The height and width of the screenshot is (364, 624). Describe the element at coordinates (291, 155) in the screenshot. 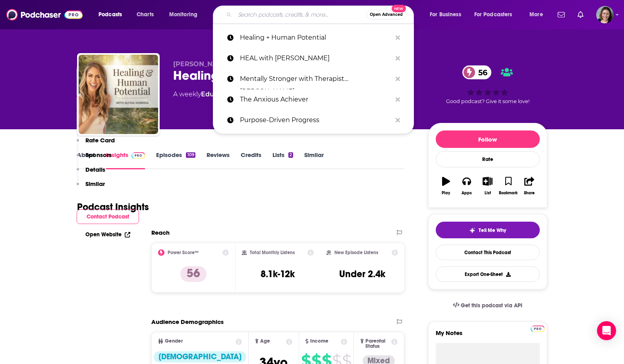

I see `div: 2` at that location.